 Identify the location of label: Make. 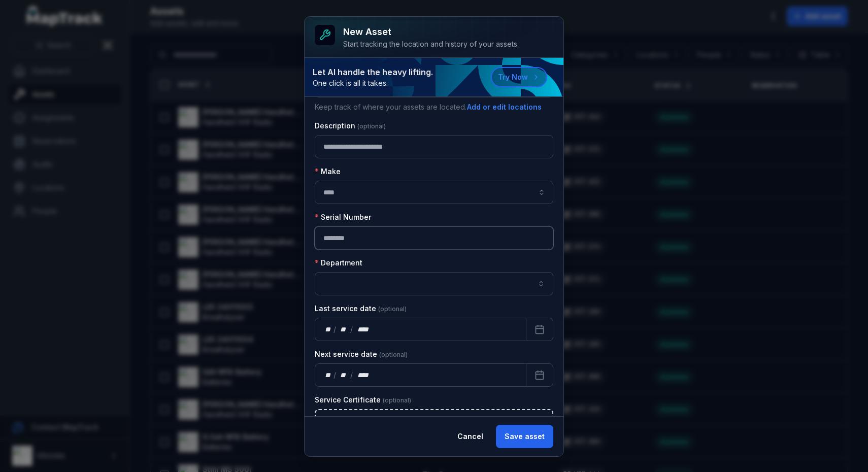
(327, 172).